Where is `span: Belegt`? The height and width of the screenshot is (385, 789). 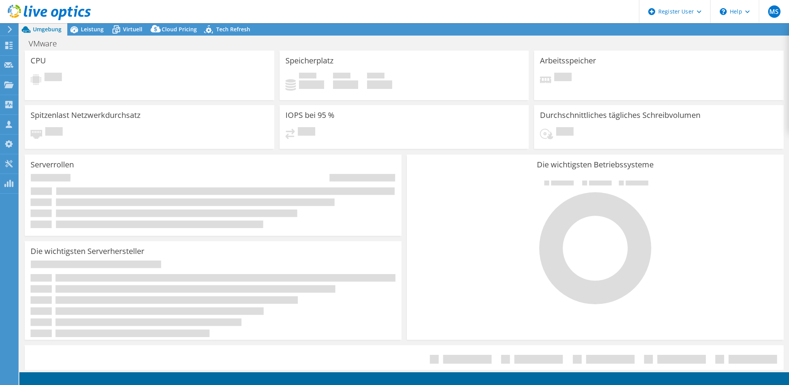 span: Belegt is located at coordinates (308, 77).